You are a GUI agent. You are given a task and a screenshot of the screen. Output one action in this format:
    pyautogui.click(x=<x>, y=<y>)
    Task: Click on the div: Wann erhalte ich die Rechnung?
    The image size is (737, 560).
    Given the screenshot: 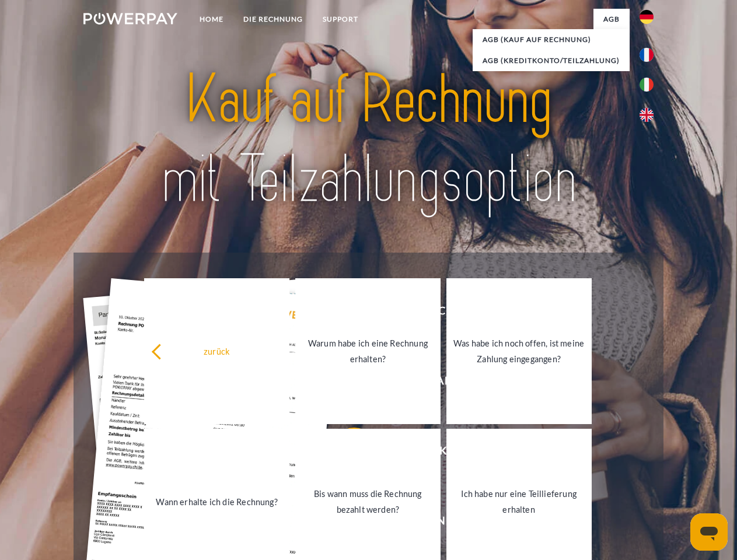 What is the action you would take?
    pyautogui.click(x=216, y=501)
    